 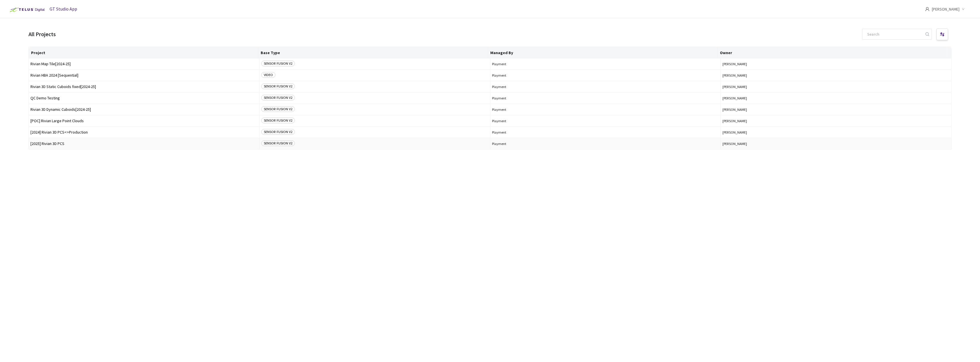 What do you see at coordinates (144, 132) in the screenshot?
I see `span: [2024] Rivian 3D PCS<>Production` at bounding box center [144, 132].